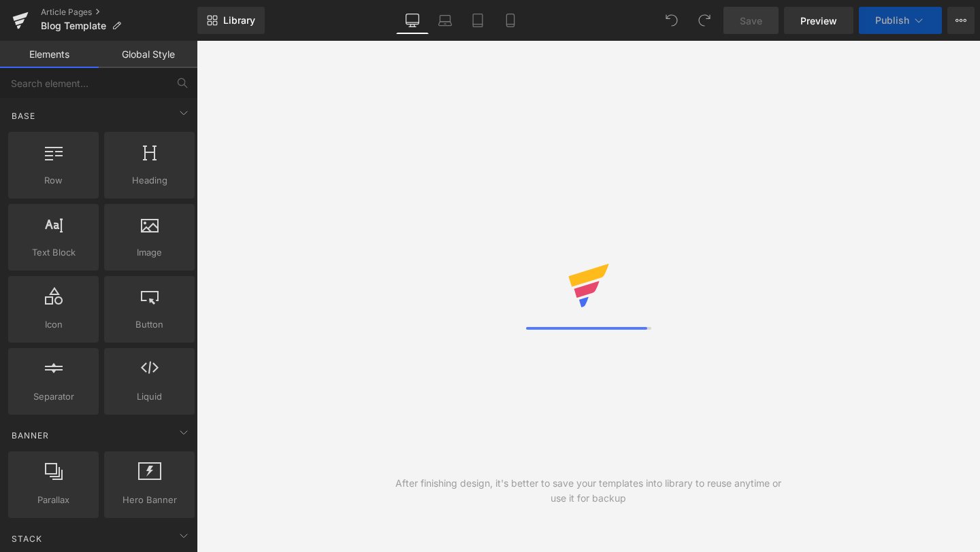 Image resolution: width=980 pixels, height=552 pixels. I want to click on span: Hero Banner, so click(149, 500).